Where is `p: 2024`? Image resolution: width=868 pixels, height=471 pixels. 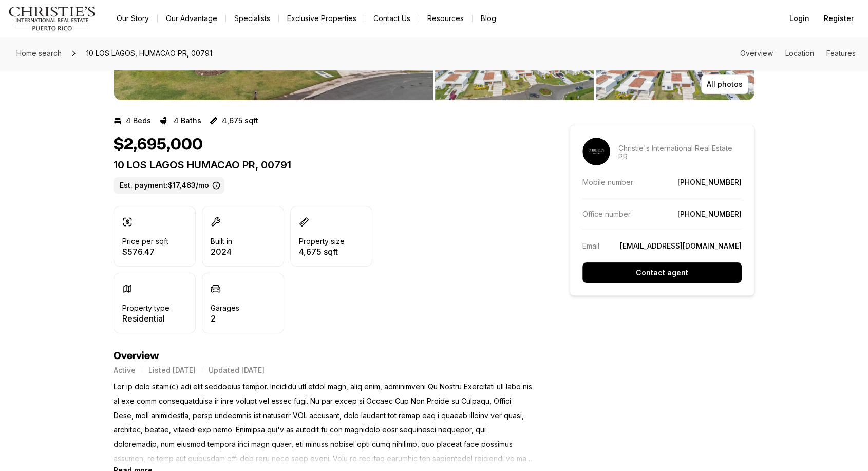 p: 2024 is located at coordinates (221, 252).